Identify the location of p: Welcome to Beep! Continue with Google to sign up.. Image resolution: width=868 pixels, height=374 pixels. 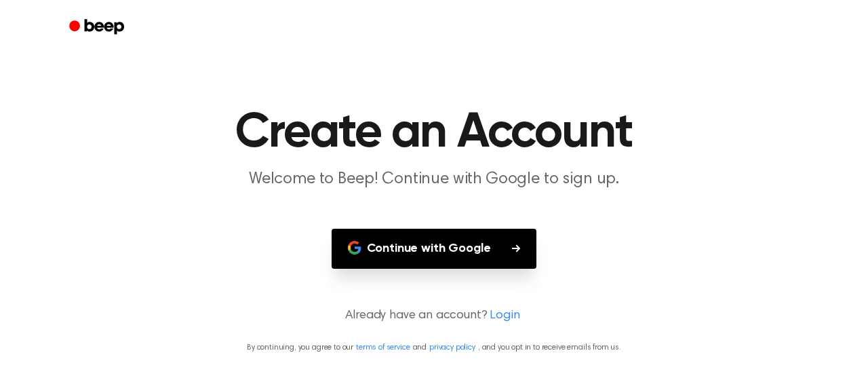
(434, 179).